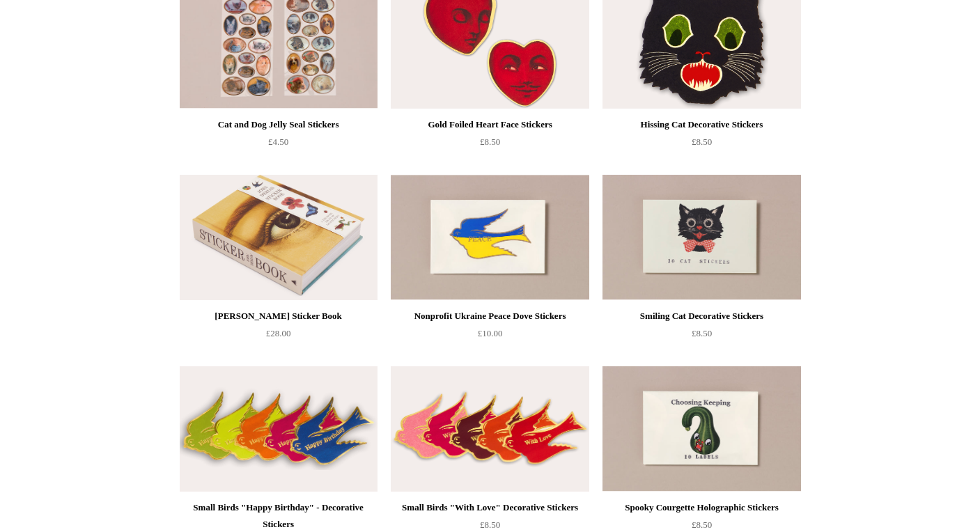  What do you see at coordinates (279, 238) in the screenshot?
I see `a: John Derian Sticker Book John Derian Sticker Book` at bounding box center [279, 238].